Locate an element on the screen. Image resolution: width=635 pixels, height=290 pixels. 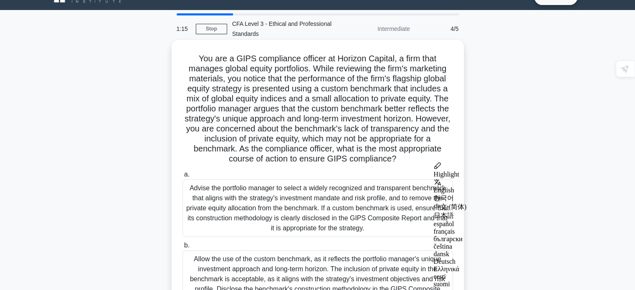
span: a. is located at coordinates (187, 174).